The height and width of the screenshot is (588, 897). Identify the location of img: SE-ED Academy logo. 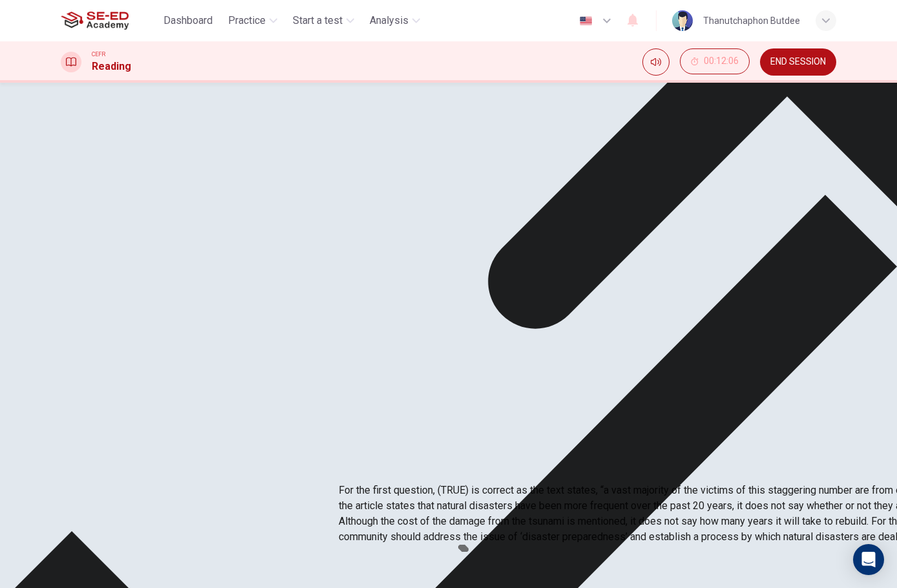
(94, 21).